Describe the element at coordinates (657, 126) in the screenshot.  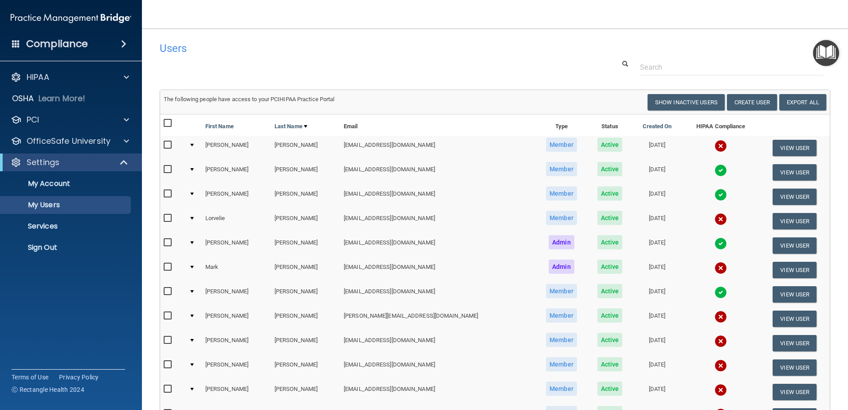
I see `a: Created On` at that location.